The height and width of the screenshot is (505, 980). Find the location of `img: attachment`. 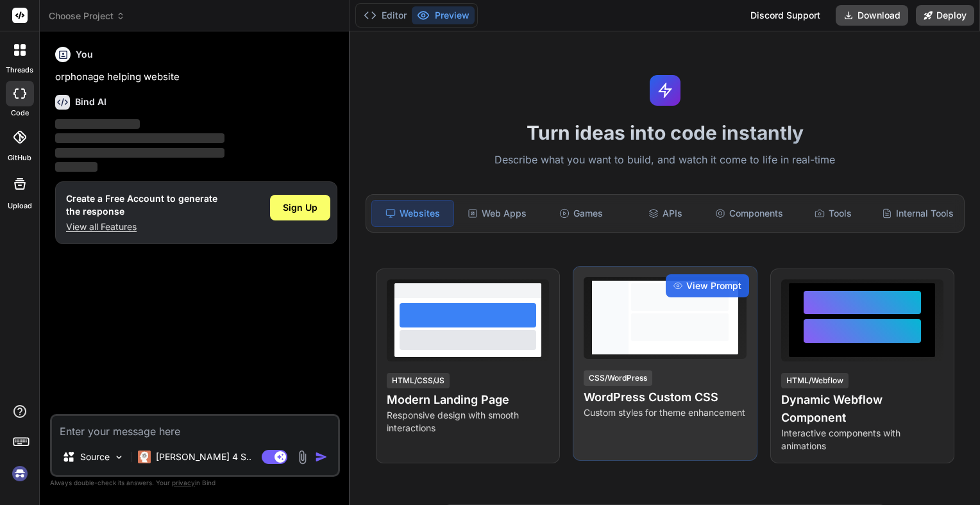

img: attachment is located at coordinates (302, 457).